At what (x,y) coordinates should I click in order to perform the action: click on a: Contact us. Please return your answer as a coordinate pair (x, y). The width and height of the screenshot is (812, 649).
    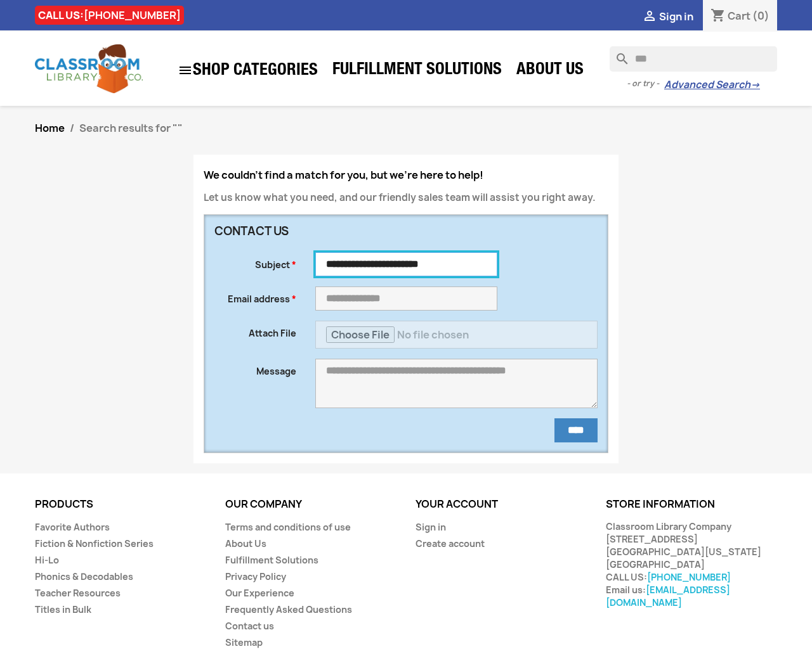
    Looking at the image, I should click on (249, 626).